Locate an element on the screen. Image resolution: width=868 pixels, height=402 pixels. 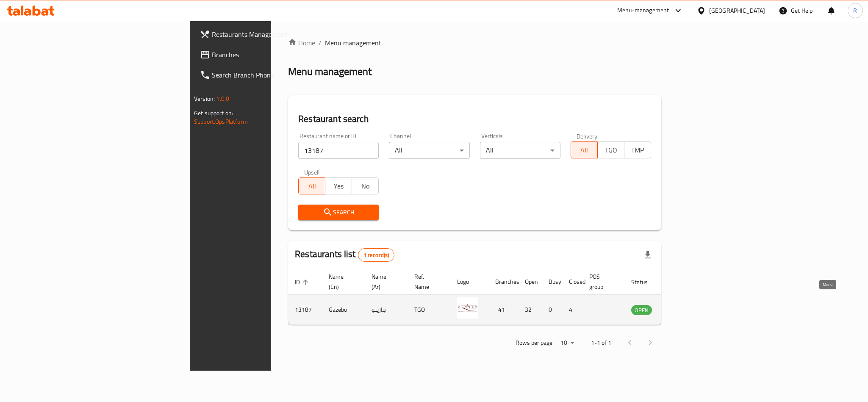
span: 1 record(s) is located at coordinates (376, 255).